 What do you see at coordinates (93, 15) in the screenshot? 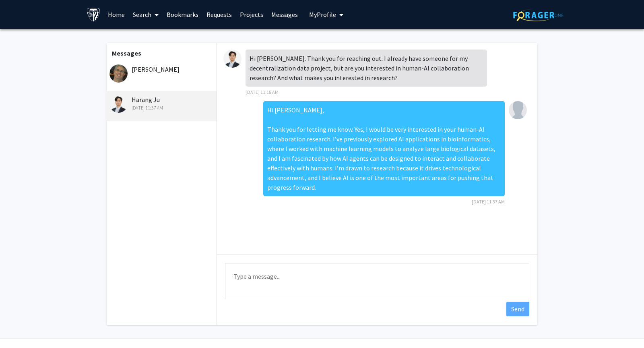
I see `img: Johns Hopkins University Logo` at bounding box center [93, 15].